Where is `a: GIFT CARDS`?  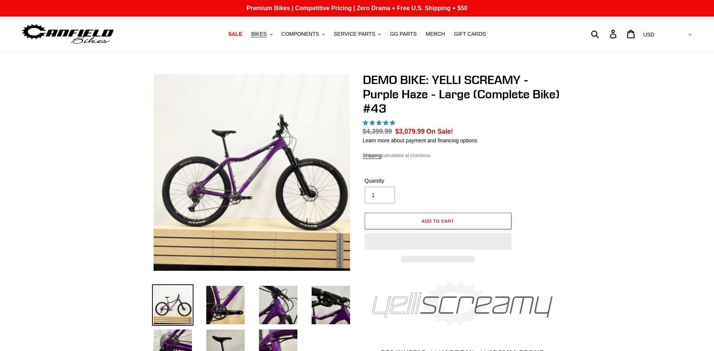 a: GIFT CARDS is located at coordinates (469, 34).